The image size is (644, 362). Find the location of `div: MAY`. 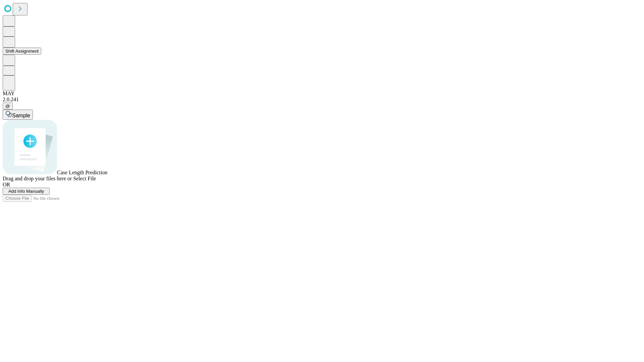

div: MAY is located at coordinates (322, 94).